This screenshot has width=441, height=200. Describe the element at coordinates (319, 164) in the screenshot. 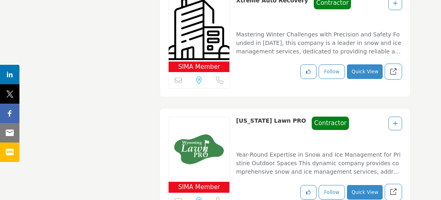

I see `p: Year-Round Expertise in Snow and Ice Management for Pristine Outdoor Spaces This dynamic company ...` at that location.